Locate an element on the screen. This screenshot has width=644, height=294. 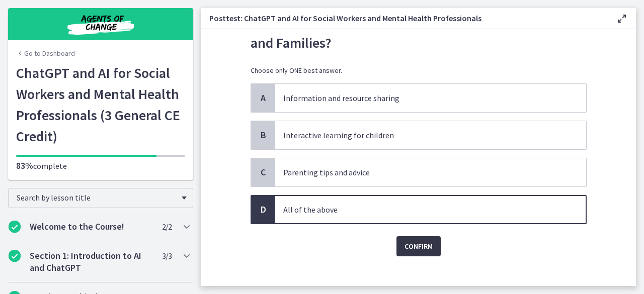
p: Information and resource sharing is located at coordinates (420, 98).